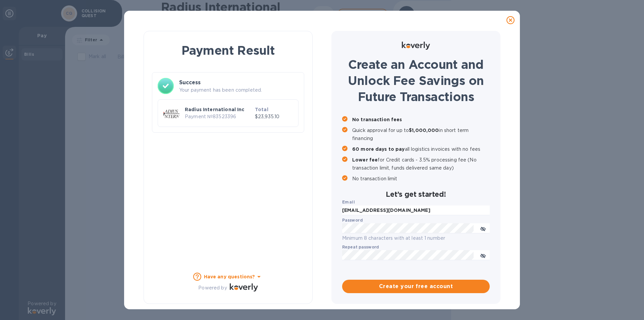 The width and height of the screenshot is (644, 320). Describe the element at coordinates (416, 211) in the screenshot. I see `input: Enter email address` at that location.